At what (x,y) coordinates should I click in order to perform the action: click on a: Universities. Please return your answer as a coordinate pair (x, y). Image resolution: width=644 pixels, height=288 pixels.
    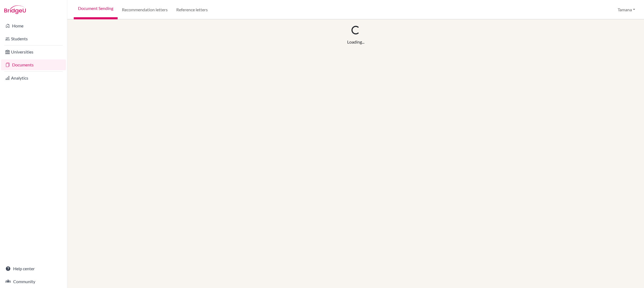
    Looking at the image, I should click on (33, 52).